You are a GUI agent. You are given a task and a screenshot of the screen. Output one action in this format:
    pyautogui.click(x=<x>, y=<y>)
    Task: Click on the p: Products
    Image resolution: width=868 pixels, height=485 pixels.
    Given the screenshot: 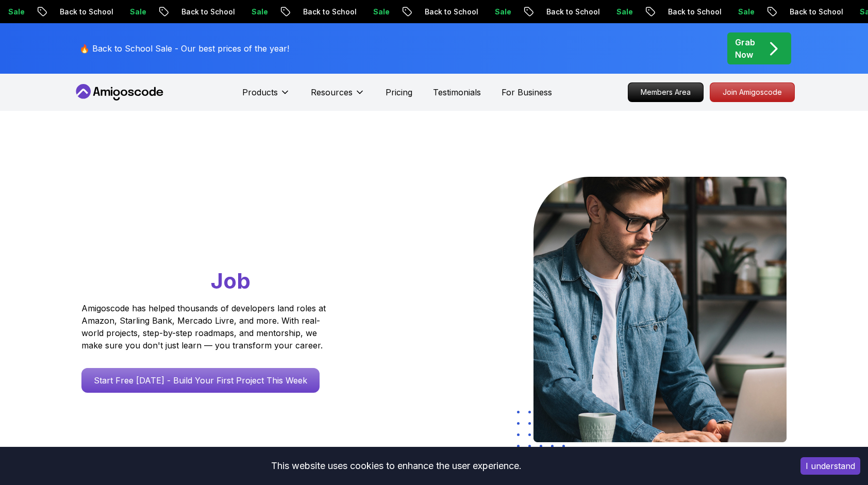 What is the action you would take?
    pyautogui.click(x=260, y=93)
    